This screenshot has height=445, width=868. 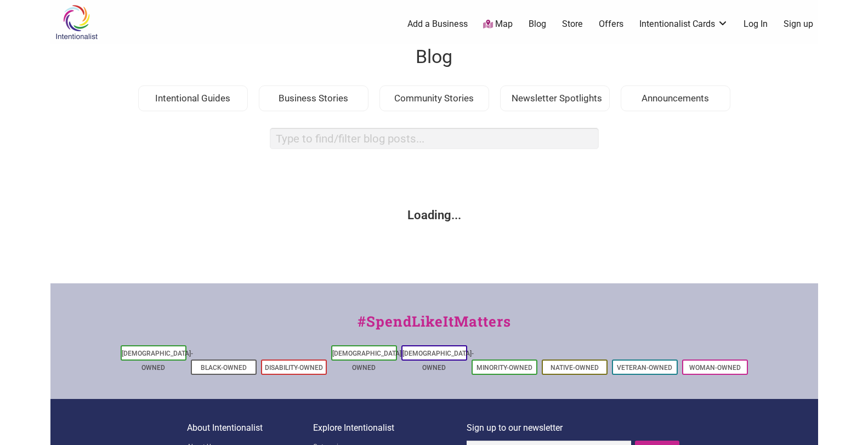 What do you see at coordinates (555, 99) in the screenshot?
I see `div: Newsletter Spotlights` at bounding box center [555, 99].